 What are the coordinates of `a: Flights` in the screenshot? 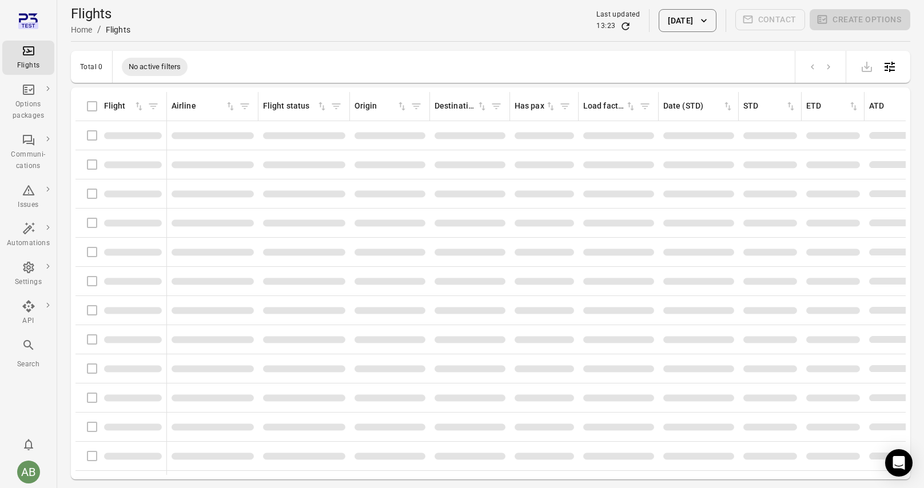 It's located at (28, 58).